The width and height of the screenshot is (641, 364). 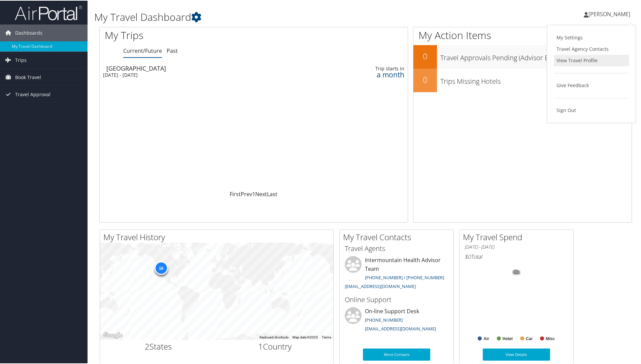 I want to click on text: Car, so click(x=530, y=339).